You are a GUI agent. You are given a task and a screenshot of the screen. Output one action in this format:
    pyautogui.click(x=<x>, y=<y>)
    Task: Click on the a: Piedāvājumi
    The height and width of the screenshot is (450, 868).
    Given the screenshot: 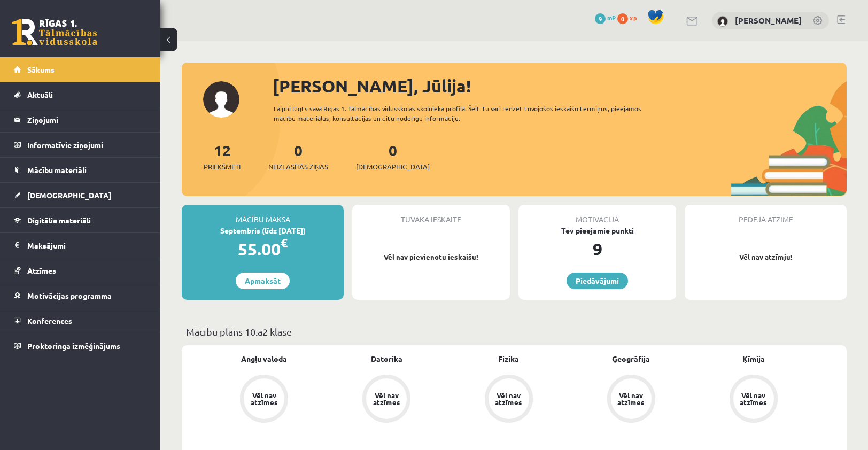 What is the action you would take?
    pyautogui.click(x=597, y=280)
    